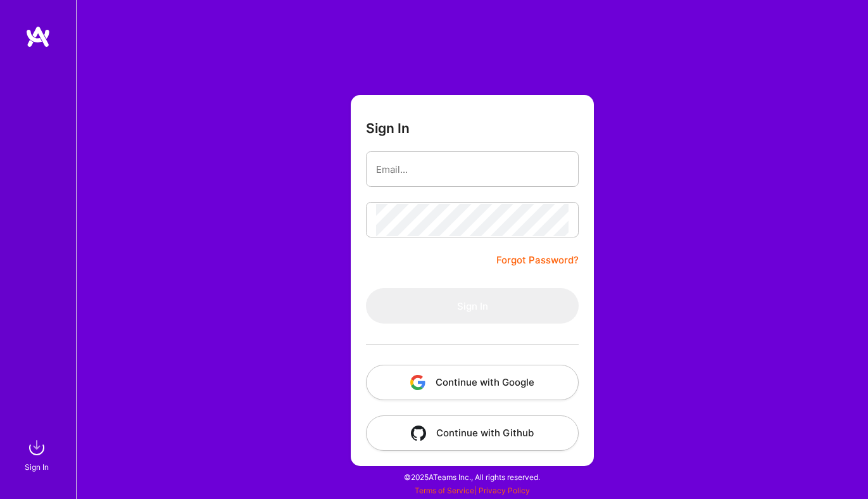 This screenshot has height=499, width=868. What do you see at coordinates (473, 382) in the screenshot?
I see `button: Continue with Google` at bounding box center [473, 382].